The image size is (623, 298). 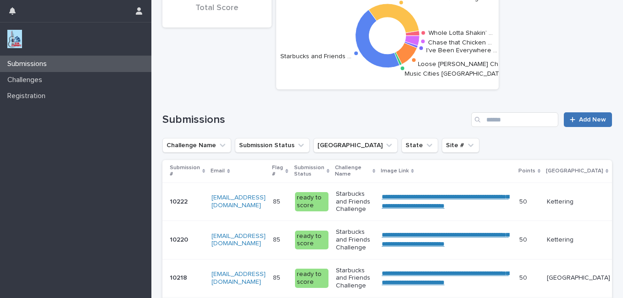 I want to click on a: Add New, so click(x=588, y=120).